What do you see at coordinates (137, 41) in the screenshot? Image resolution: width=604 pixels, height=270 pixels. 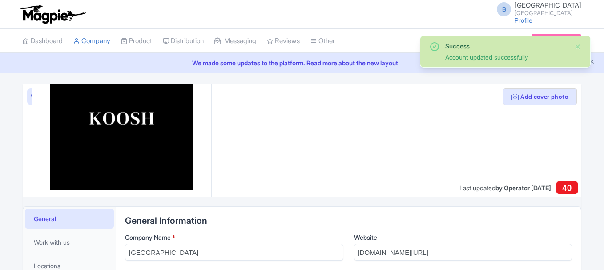 I see `a: Product` at bounding box center [137, 41].